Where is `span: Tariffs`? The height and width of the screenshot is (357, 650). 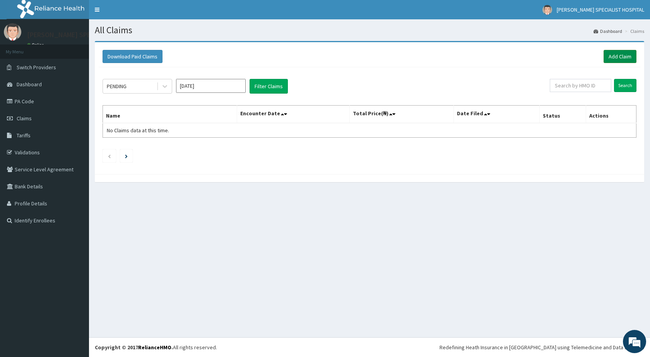
span: Tariffs is located at coordinates (24, 135).